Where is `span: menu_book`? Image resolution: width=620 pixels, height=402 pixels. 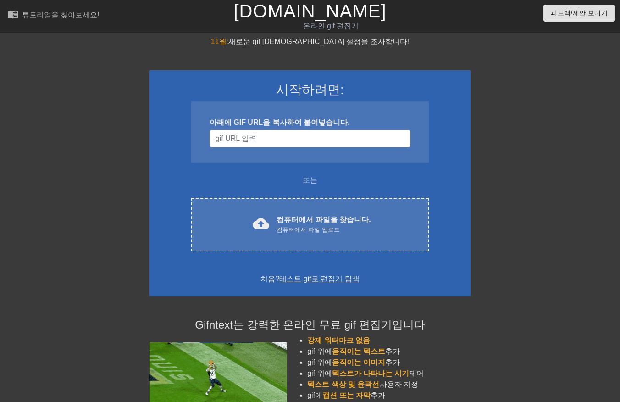
span: menu_book is located at coordinates (13, 14).